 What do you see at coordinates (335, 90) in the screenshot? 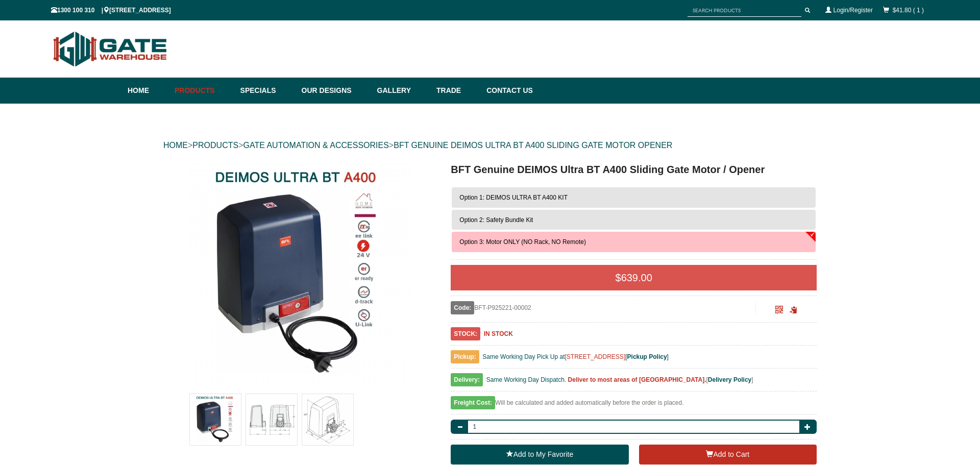
I see `a: Our Designs` at bounding box center [335, 90].